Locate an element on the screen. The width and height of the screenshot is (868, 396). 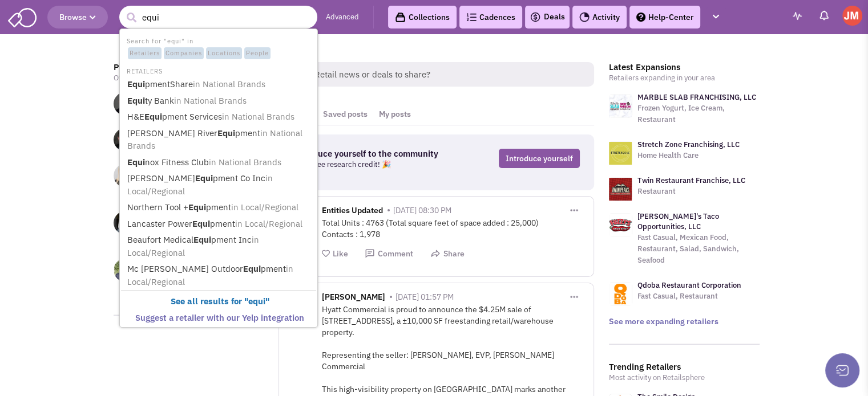
li: Search for "equi" in is located at coordinates (219, 47).